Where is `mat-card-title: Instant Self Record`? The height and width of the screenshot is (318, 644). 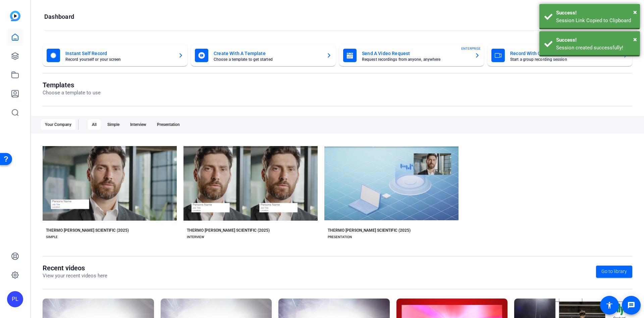 mat-card-title: Instant Self Record is located at coordinates (119, 54).